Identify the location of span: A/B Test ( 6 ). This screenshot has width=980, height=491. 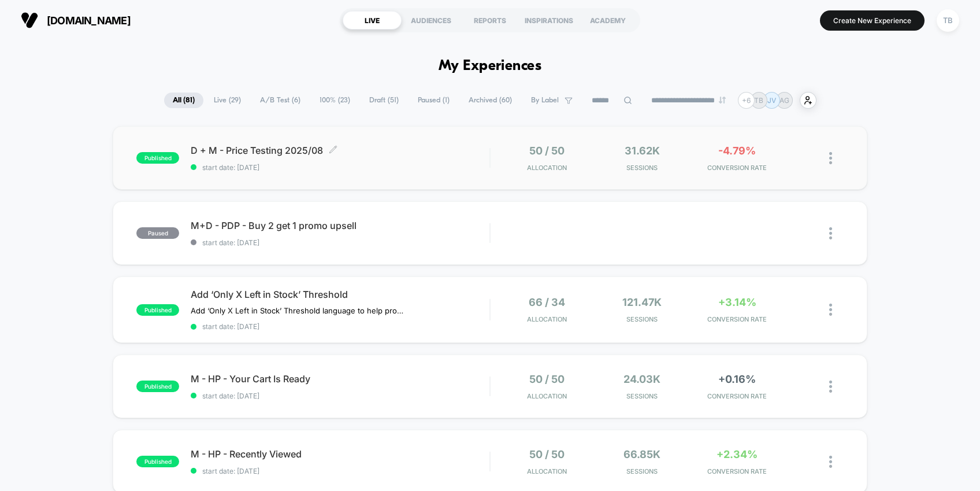
(280, 100).